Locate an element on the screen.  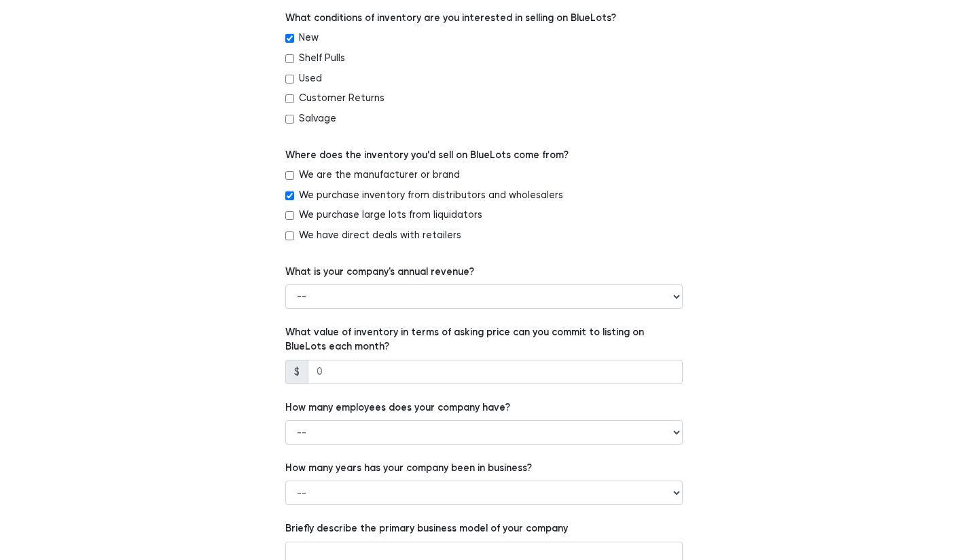
label: New is located at coordinates (309, 38).